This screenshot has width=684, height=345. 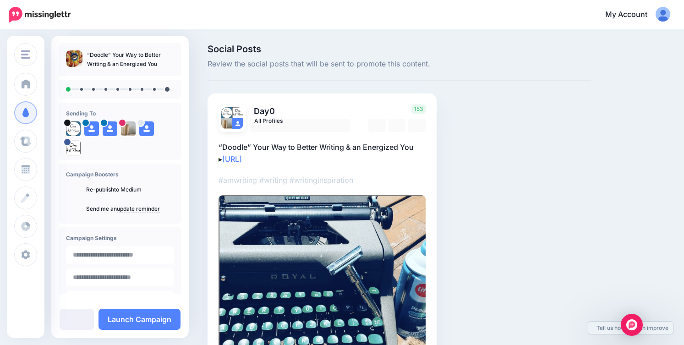 What do you see at coordinates (399, 49) in the screenshot?
I see `span: Social Posts` at bounding box center [399, 49].